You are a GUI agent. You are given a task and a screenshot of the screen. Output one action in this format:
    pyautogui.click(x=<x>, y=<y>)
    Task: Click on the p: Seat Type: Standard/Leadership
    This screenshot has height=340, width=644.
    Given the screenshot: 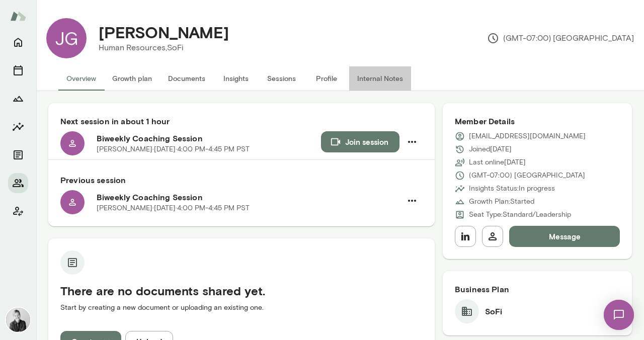 What is the action you would take?
    pyautogui.click(x=520, y=214)
    